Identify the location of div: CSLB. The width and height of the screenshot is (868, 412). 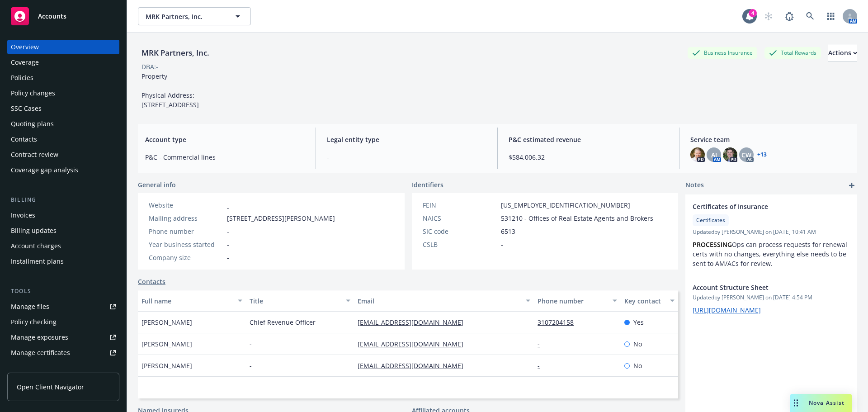
(459, 244).